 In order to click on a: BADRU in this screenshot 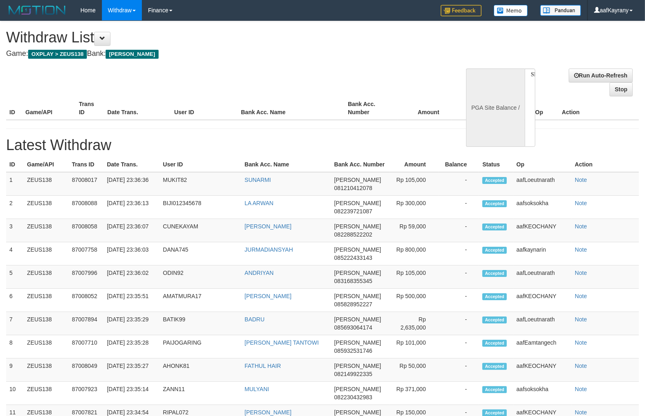, I will do `click(254, 319)`.